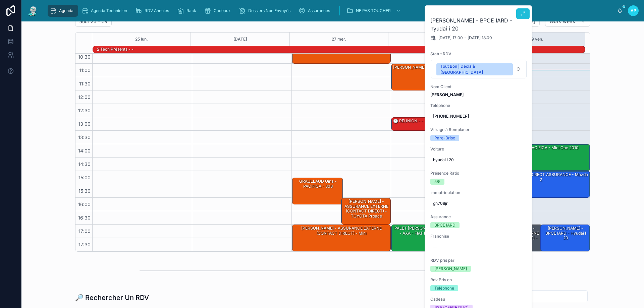 This screenshot has width=644, height=308. I want to click on span: 13:30, so click(84, 137).